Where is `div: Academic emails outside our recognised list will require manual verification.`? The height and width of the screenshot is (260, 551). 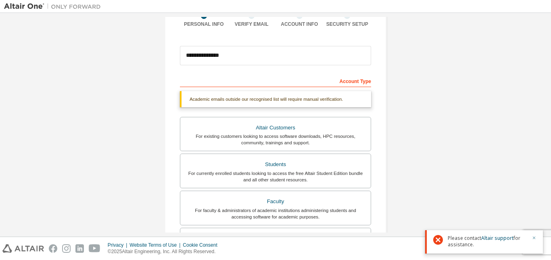 div: Academic emails outside our recognised list will require manual verification. is located at coordinates (276, 99).